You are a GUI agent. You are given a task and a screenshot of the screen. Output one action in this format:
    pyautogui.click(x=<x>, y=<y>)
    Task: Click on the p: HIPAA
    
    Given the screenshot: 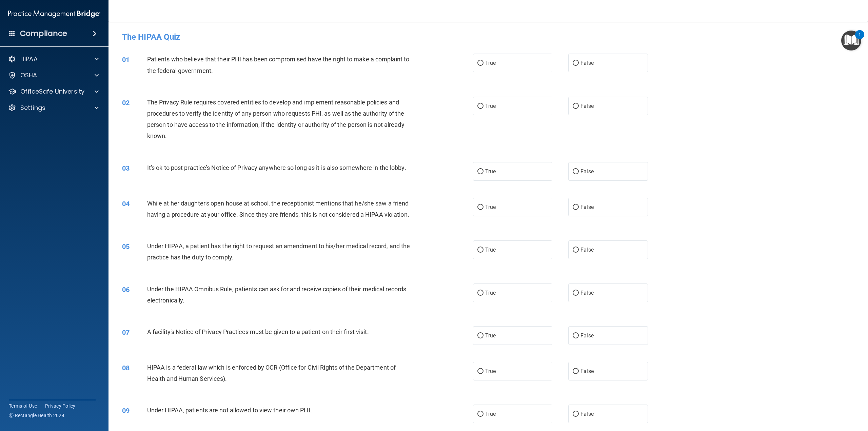 What is the action you would take?
    pyautogui.click(x=29, y=59)
    